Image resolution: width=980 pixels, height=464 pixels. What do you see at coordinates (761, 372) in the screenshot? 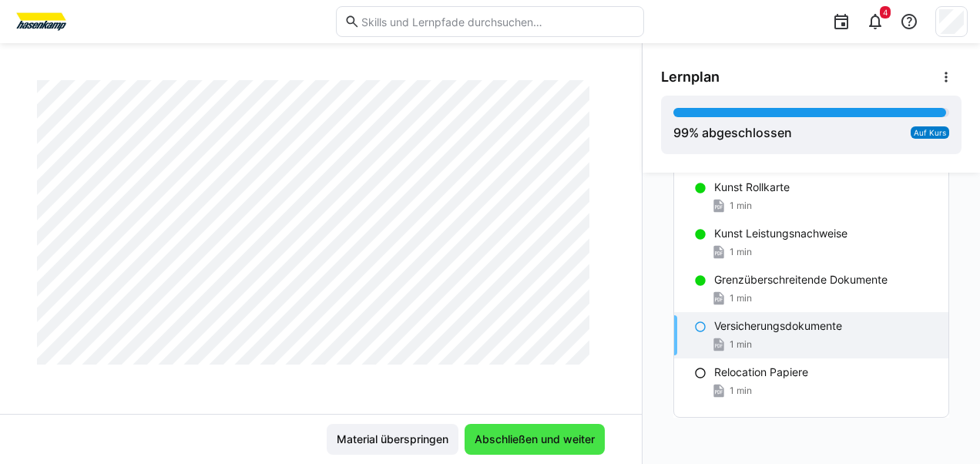
I see `p: Relocation Papiere` at bounding box center [761, 372].